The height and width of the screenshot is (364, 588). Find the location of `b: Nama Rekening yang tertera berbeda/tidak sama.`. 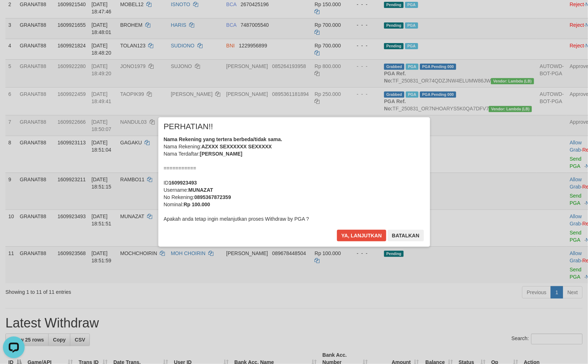

b: Nama Rekening yang tertera berbeda/tidak sama. is located at coordinates (223, 139).